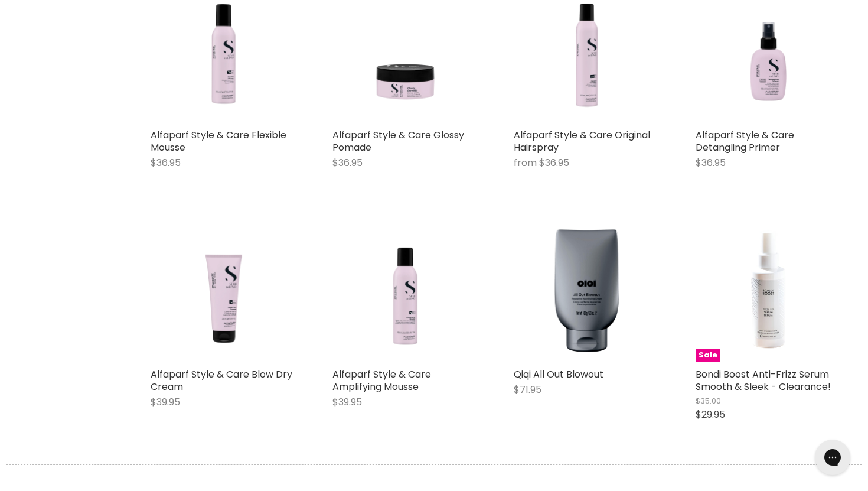 This screenshot has width=868, height=491. What do you see at coordinates (582, 141) in the screenshot?
I see `a: Alfaparf Style & Care Original Hairspray` at bounding box center [582, 141].